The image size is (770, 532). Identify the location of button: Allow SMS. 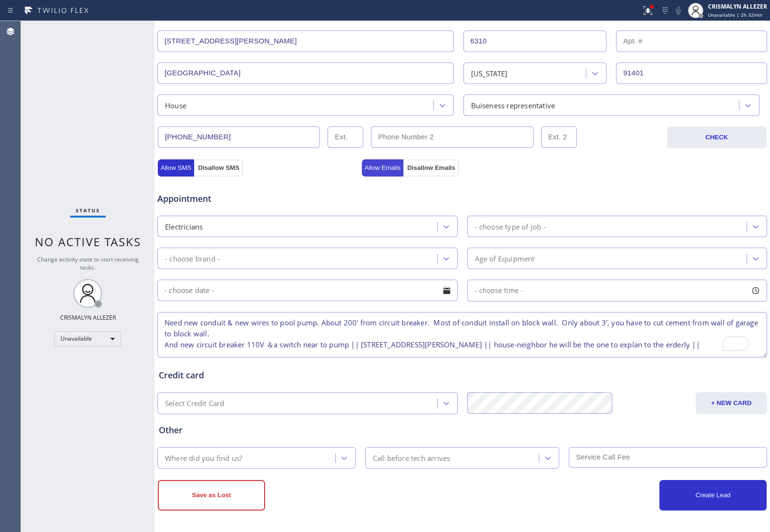
(176, 168).